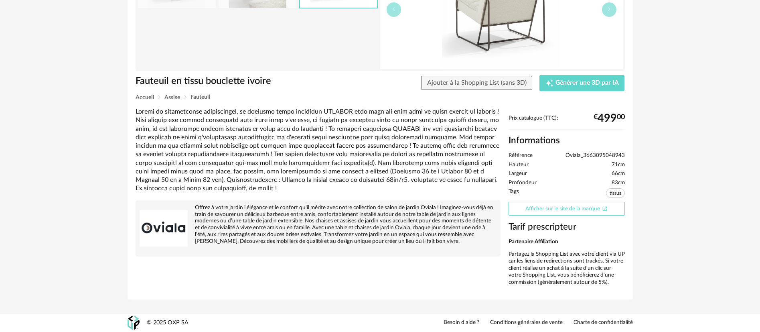  I want to click on div: Offrez à votre jardin l'élégance et le confort qu'il mérite avec notre collection de salon de jar..., so click(318, 224).